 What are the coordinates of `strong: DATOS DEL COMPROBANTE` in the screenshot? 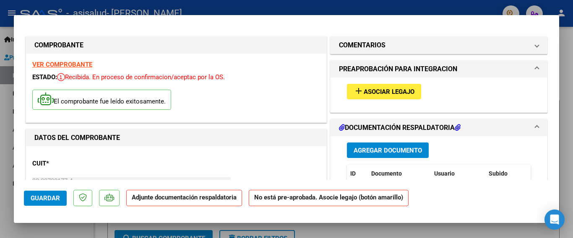 It's located at (77, 138).